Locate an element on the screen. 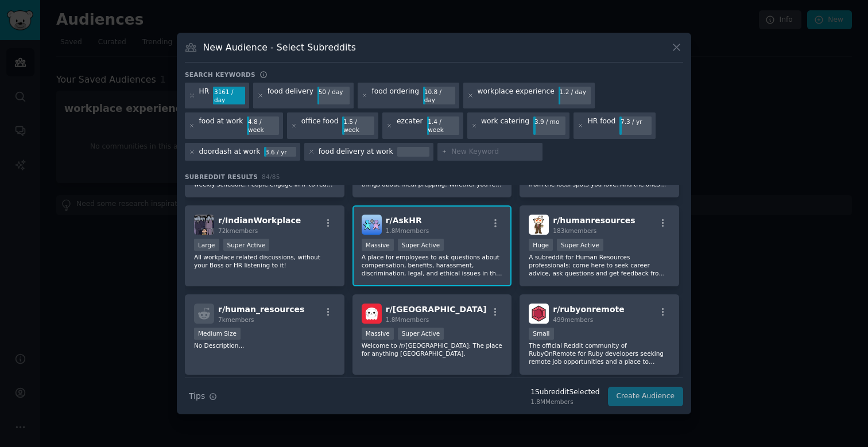  div: 1 Subreddit Selected is located at coordinates (565, 392).